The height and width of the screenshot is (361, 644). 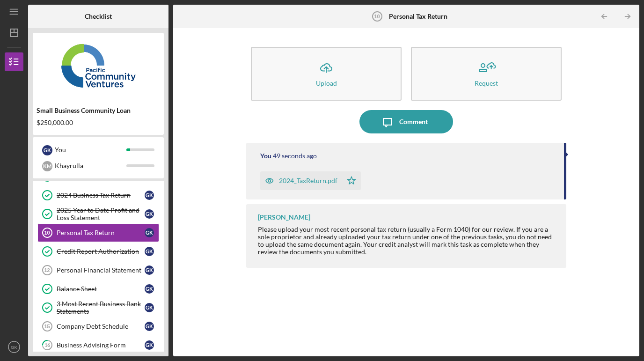 What do you see at coordinates (99, 233) in the screenshot?
I see `a: 10Personal Tax ReturnGK` at bounding box center [99, 233].